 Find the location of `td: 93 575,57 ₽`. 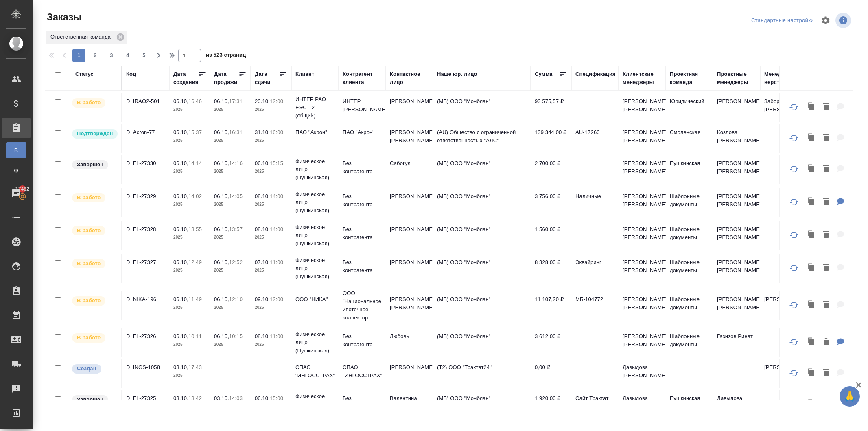

td: 93 575,57 ₽ is located at coordinates (551, 108).